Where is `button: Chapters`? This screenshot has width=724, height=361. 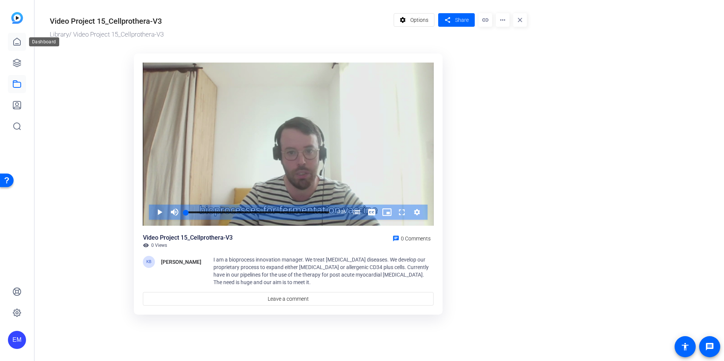
button: Chapters is located at coordinates (357, 212).